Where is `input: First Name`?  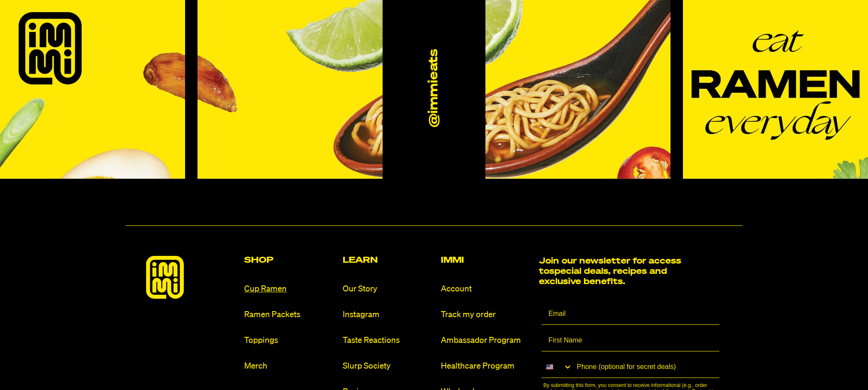
input: First Name is located at coordinates (630, 341).